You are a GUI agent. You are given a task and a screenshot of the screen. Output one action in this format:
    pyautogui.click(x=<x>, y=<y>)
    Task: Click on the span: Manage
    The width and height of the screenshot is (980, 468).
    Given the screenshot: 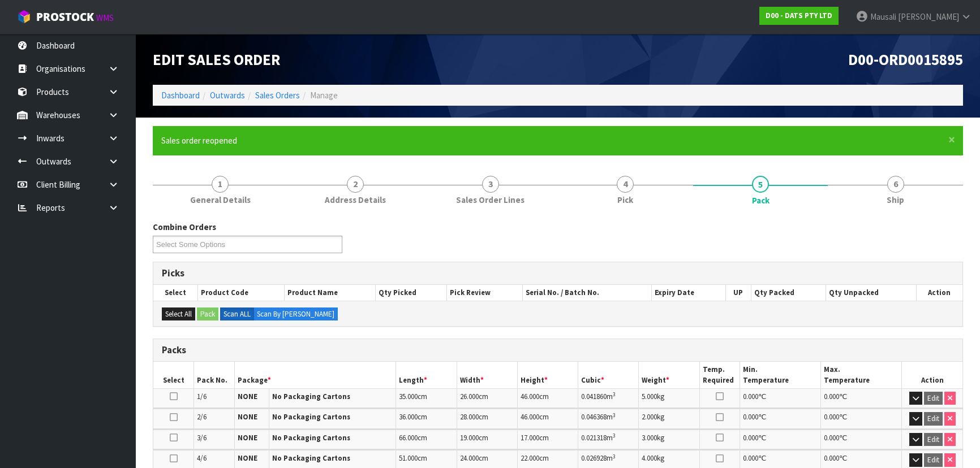 What is the action you would take?
    pyautogui.click(x=324, y=95)
    